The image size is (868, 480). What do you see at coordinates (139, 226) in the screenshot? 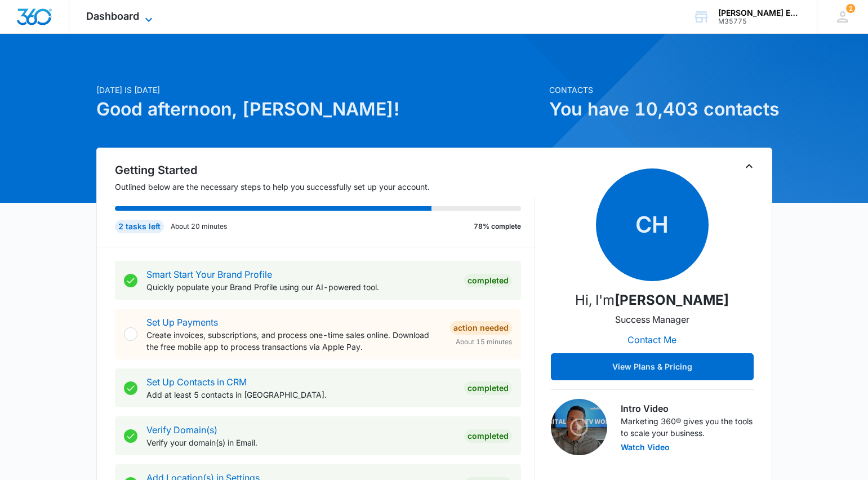
I see `div: 2 tasks left` at bounding box center [139, 226].